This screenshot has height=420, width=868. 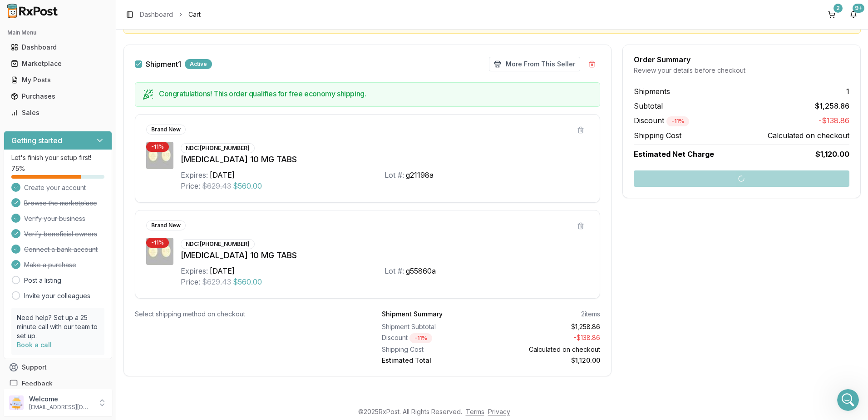 I want to click on div: Sales, so click(x=58, y=113).